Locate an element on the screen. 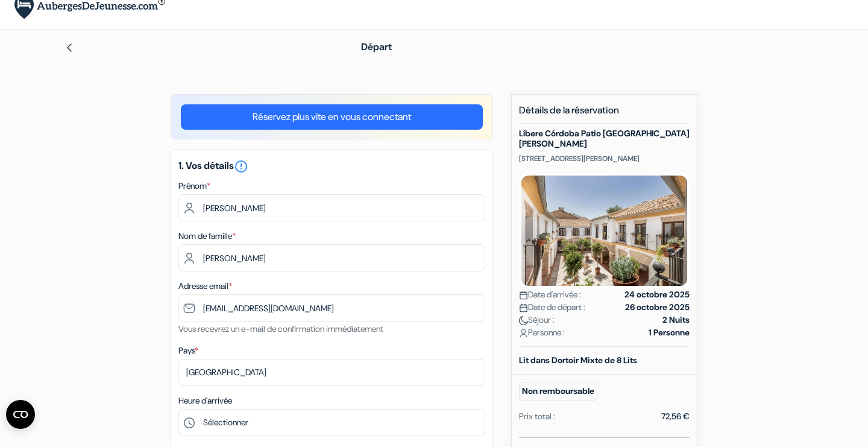 The height and width of the screenshot is (447, 868). img: moon.svg is located at coordinates (524, 320).